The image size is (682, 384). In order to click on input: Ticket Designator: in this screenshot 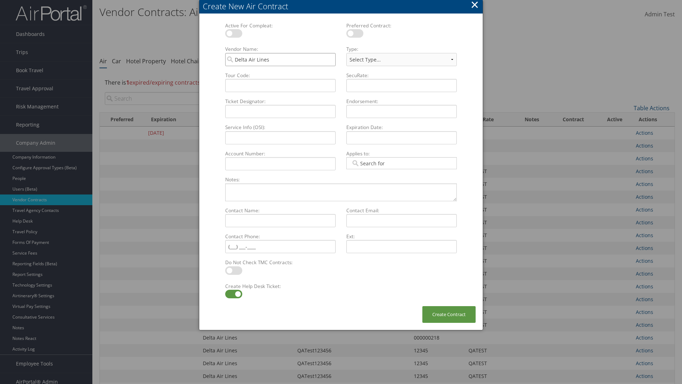, I will do `click(280, 111)`.